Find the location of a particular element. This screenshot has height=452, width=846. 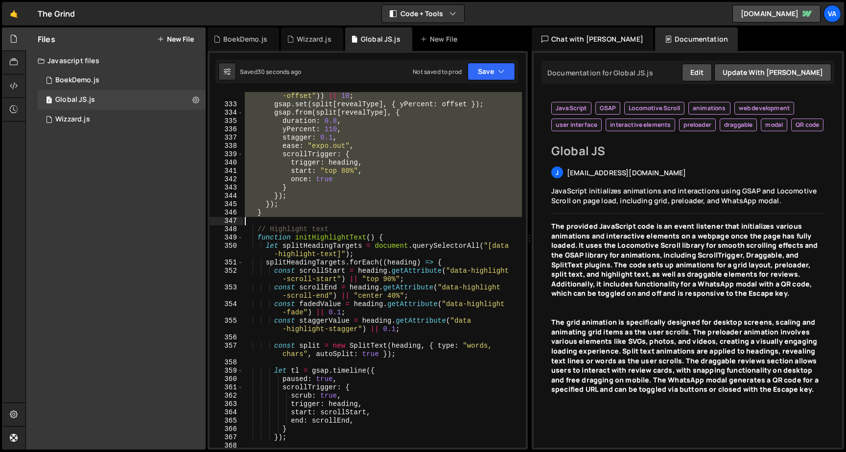

div: 349 is located at coordinates (226, 237).